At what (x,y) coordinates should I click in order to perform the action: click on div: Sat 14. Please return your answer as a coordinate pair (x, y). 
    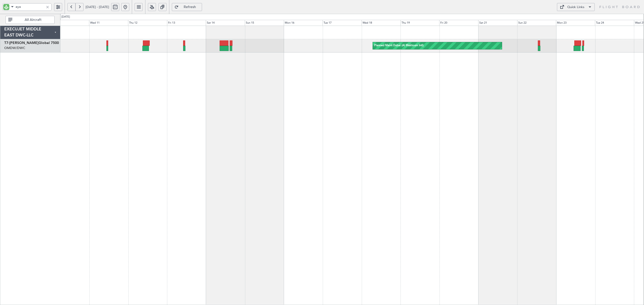
    Looking at the image, I should click on (225, 23).